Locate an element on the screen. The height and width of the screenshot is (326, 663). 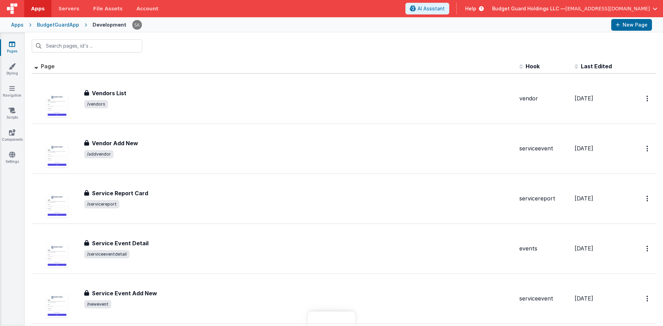
span: Hook is located at coordinates (532, 66).